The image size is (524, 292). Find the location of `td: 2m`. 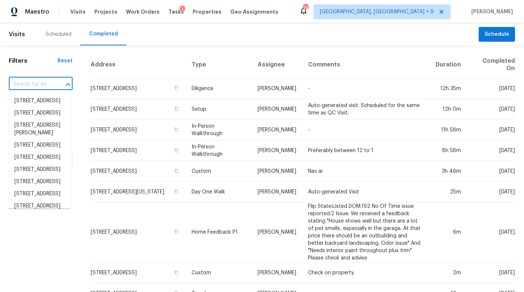

td: 2m is located at coordinates (448, 273).